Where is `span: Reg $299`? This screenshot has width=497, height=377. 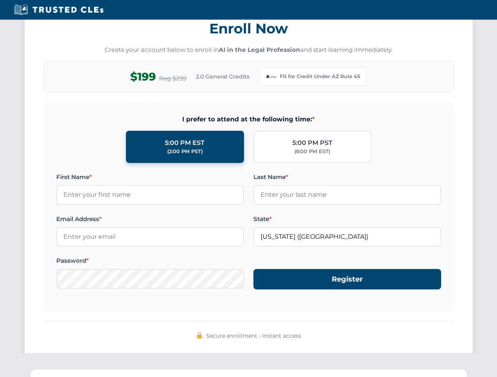 span: Reg $299 is located at coordinates (173, 79).